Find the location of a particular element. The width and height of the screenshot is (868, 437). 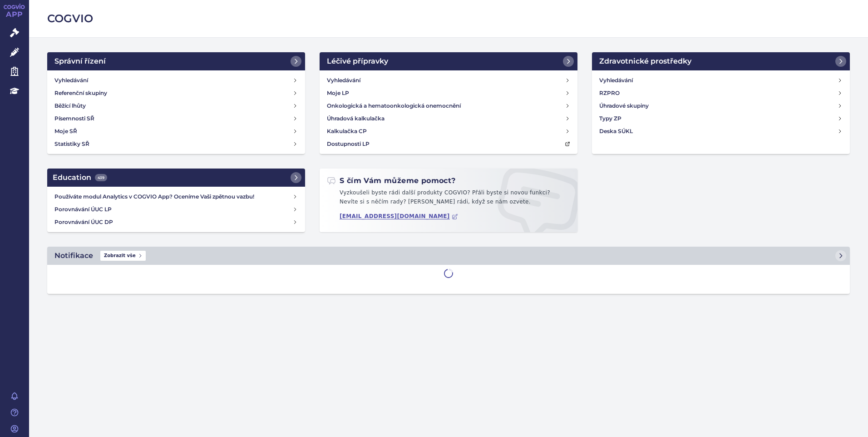

h4: Používáte modul Analytics v COGVIO App? Oceníme Vaši zpětnou vazbu! is located at coordinates (173, 197).